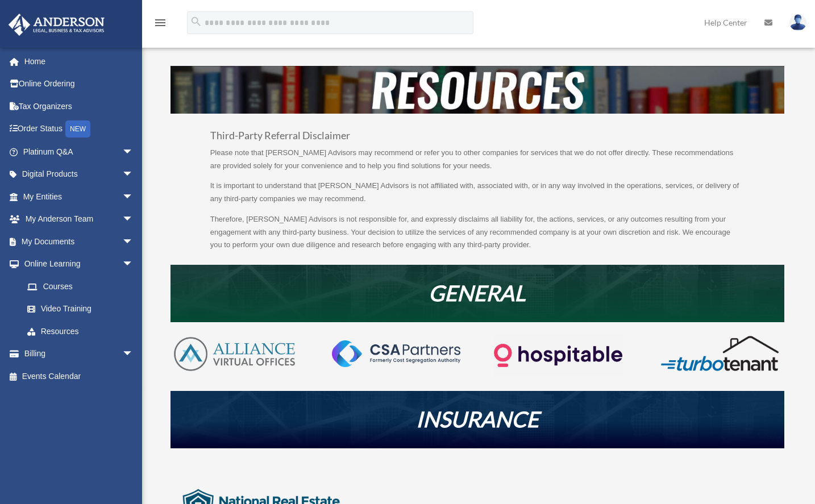 Image resolution: width=815 pixels, height=504 pixels. Describe the element at coordinates (477, 90) in the screenshot. I see `img: resources-header` at that location.